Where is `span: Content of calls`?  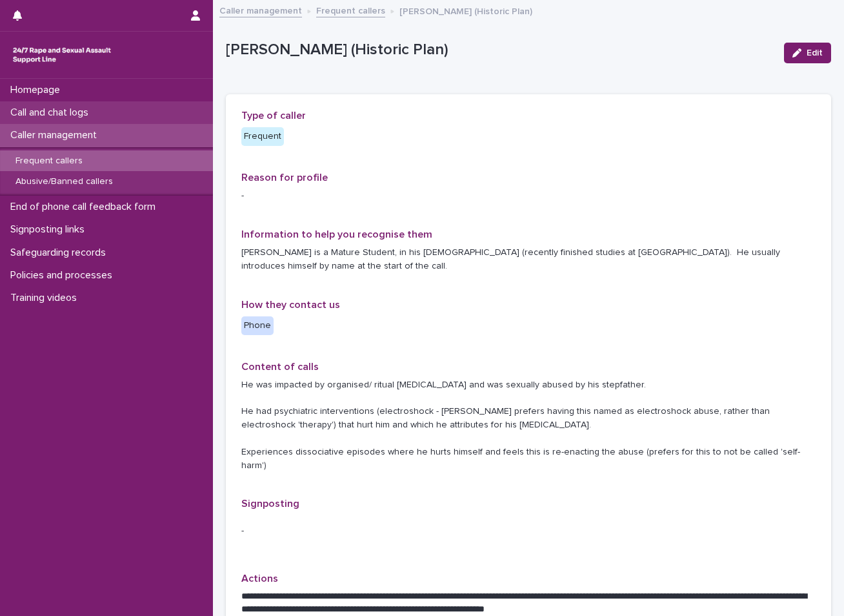 span: Content of calls is located at coordinates (280, 366).